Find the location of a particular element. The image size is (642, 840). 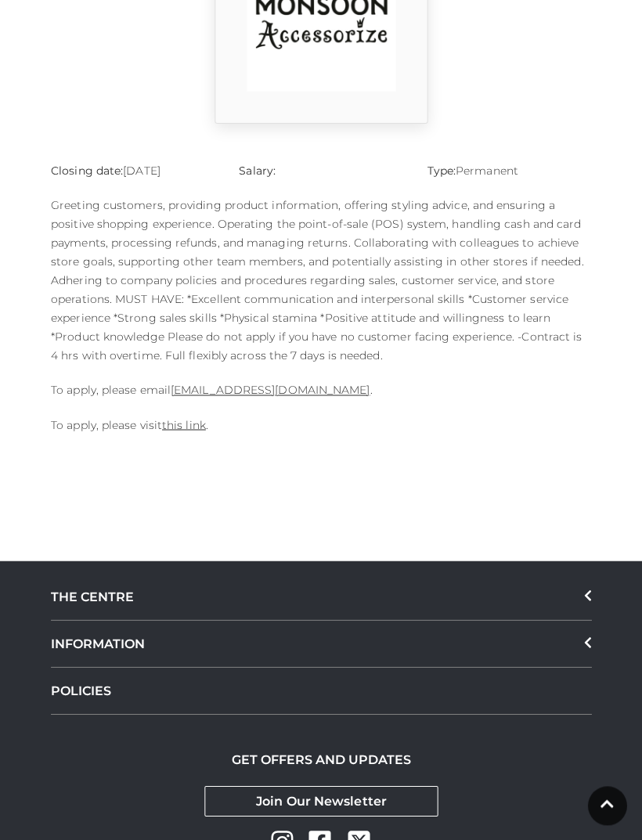

p: To apply, please email . is located at coordinates (321, 390).